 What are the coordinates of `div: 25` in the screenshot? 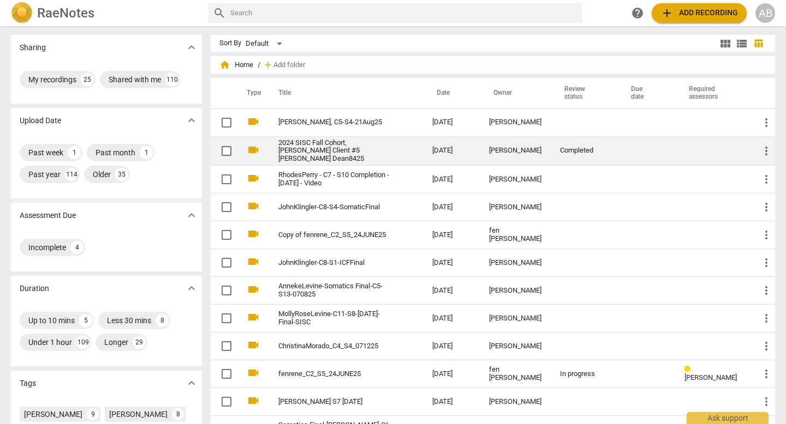 It's located at (87, 80).